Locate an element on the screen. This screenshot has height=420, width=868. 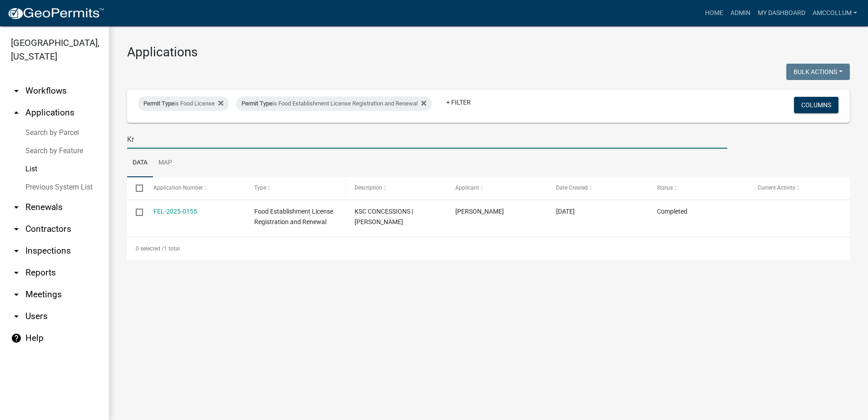
div: is Food Establishment License Registration and Renewal is located at coordinates (334, 104).